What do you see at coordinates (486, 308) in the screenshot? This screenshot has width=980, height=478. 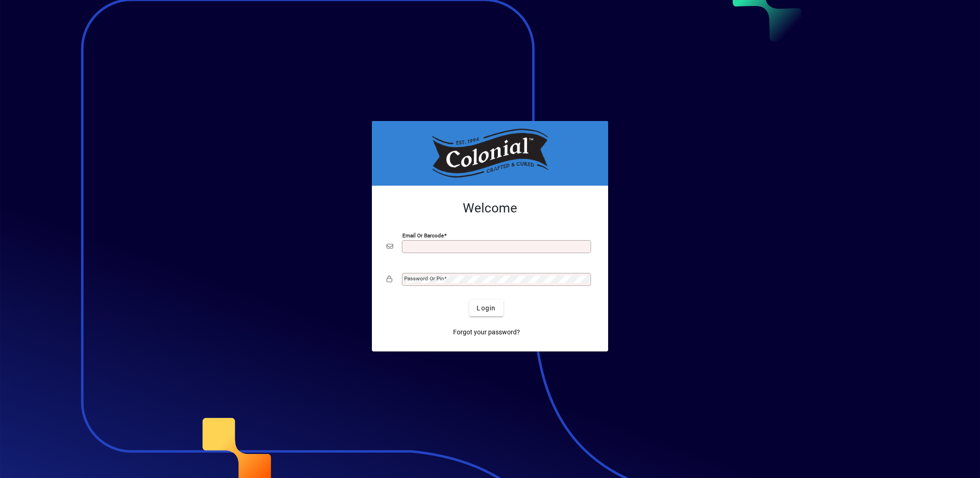 I see `span: Login` at bounding box center [486, 308].